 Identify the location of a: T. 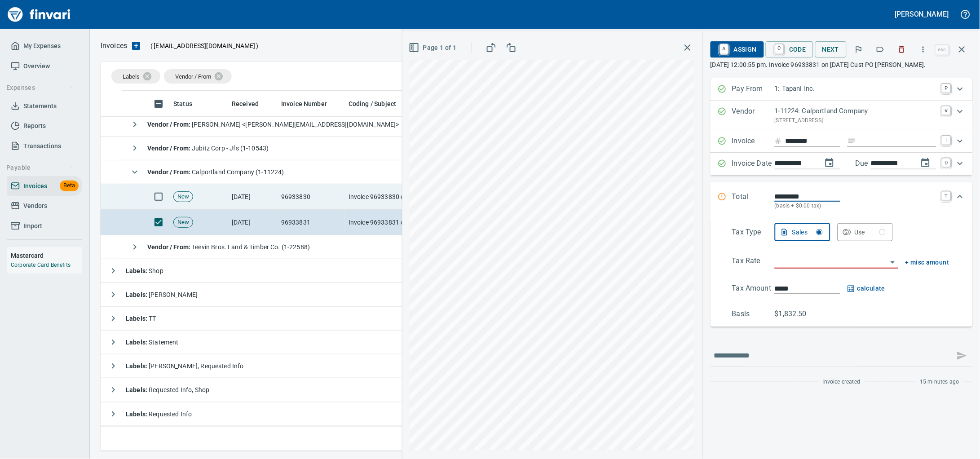
(946, 196).